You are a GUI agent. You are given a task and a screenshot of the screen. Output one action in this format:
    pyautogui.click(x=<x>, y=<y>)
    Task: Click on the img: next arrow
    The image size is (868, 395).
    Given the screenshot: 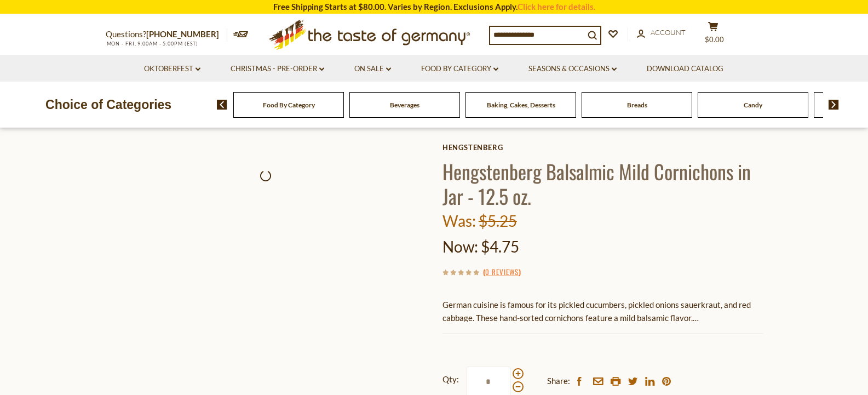 What is the action you would take?
    pyautogui.click(x=834, y=104)
    